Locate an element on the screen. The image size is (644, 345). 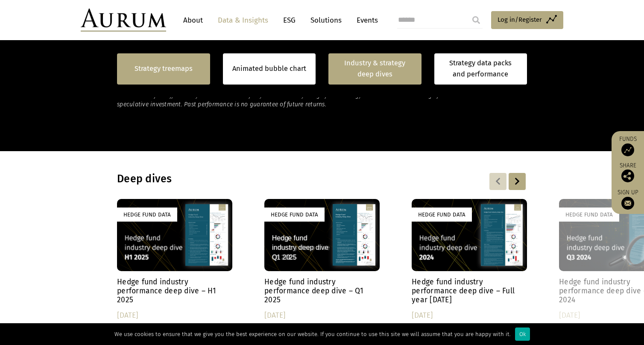
img: Aurum is located at coordinates (123, 20).